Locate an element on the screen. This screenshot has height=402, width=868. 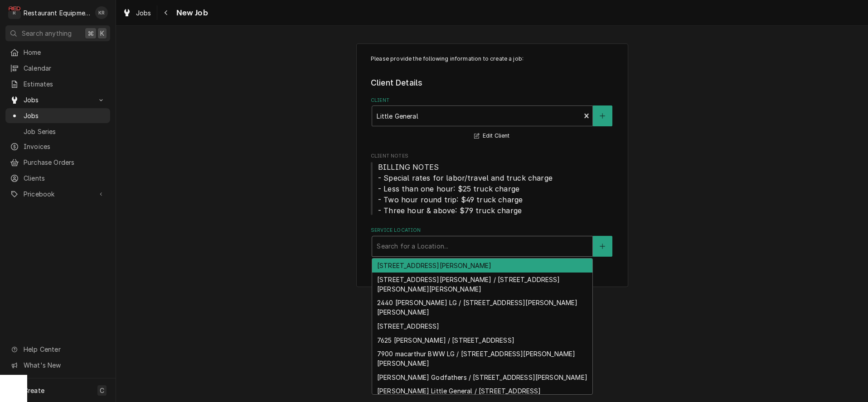
a: Estimates is located at coordinates (58, 84).